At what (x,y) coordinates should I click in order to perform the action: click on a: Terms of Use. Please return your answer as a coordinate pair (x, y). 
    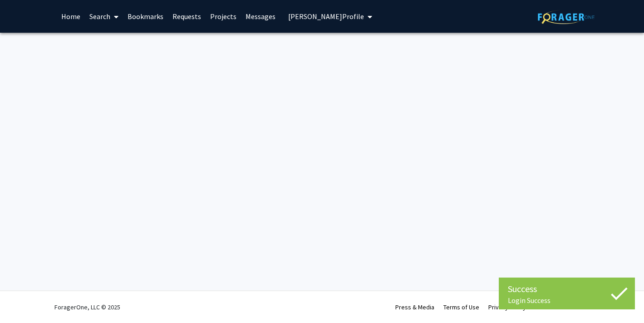
    Looking at the image, I should click on (462, 307).